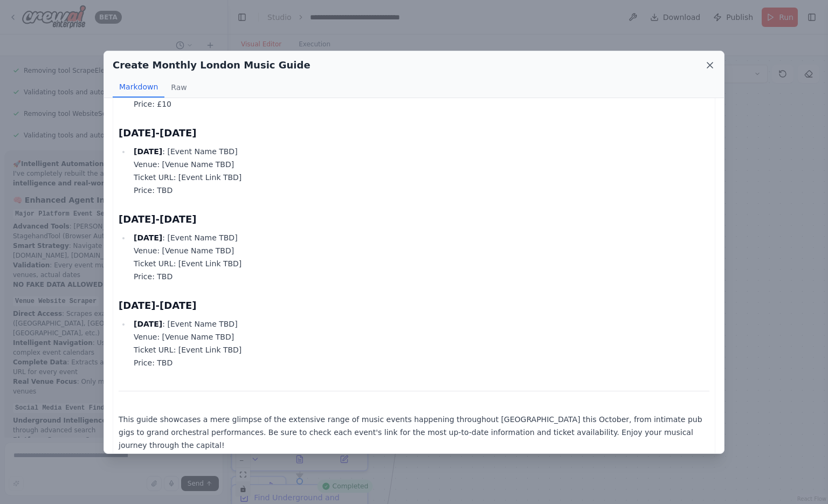  I want to click on button: Markdown, so click(138, 88).